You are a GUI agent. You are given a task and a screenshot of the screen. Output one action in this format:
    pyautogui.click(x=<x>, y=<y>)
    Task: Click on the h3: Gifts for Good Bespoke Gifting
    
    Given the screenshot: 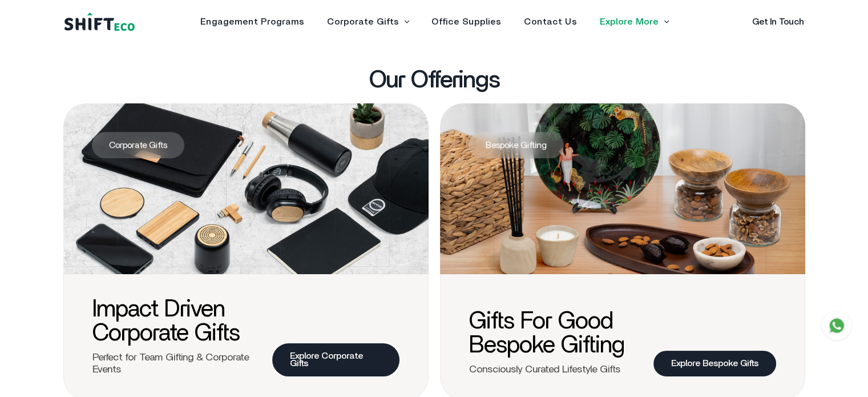 What is the action you would take?
    pyautogui.click(x=552, y=333)
    